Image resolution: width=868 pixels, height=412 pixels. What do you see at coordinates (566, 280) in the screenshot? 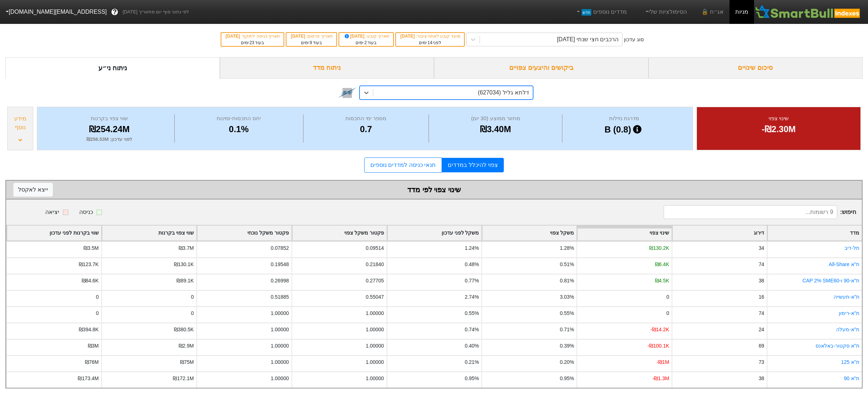
I see `div: 0.81%` at bounding box center [566, 280].